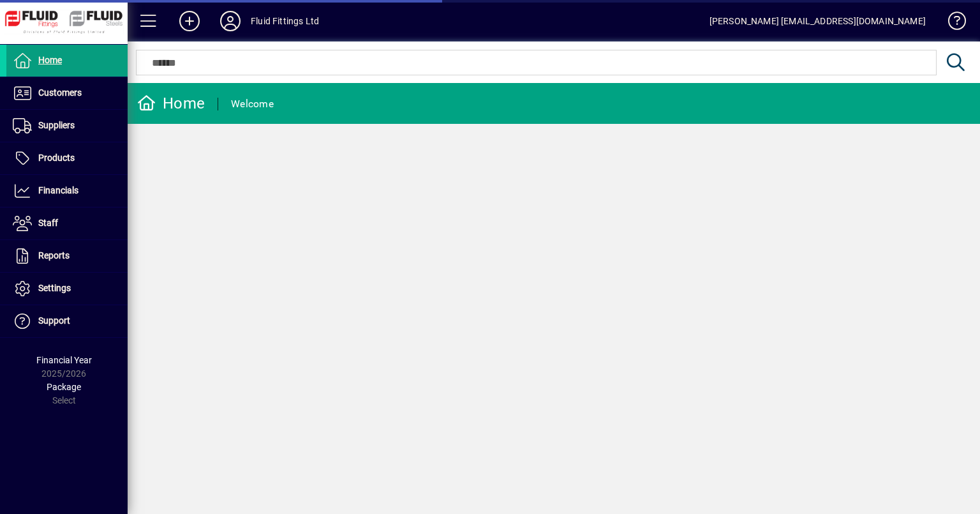 The width and height of the screenshot is (980, 514). What do you see at coordinates (171, 103) in the screenshot?
I see `div: Home` at bounding box center [171, 103].